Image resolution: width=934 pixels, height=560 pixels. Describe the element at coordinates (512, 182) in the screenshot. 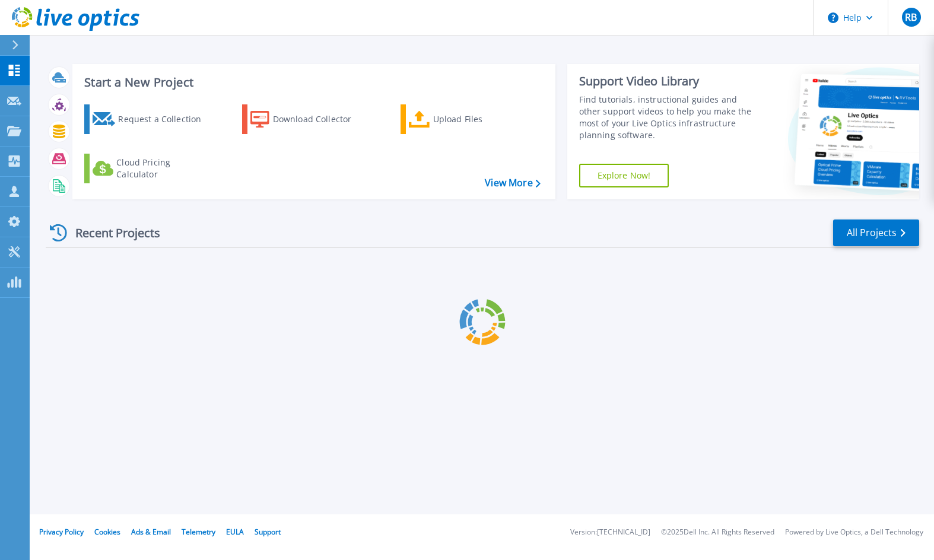

I see `a: View More` at that location.